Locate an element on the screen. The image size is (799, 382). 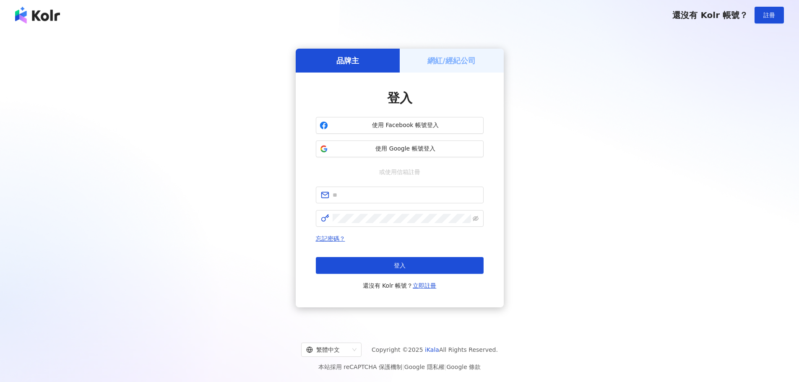
span: 或使用信箱註冊 is located at coordinates (400, 172).